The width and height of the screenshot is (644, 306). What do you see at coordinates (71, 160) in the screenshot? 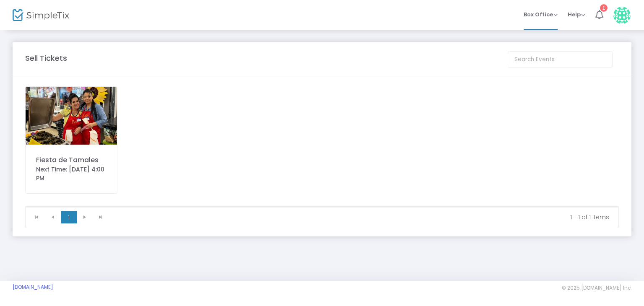
I see `div: Fiesta de Tamales` at bounding box center [71, 160].